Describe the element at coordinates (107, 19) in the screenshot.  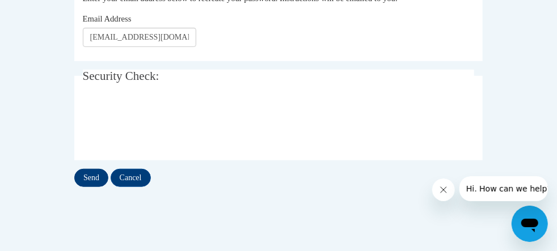
I see `span: Email Address` at that location.